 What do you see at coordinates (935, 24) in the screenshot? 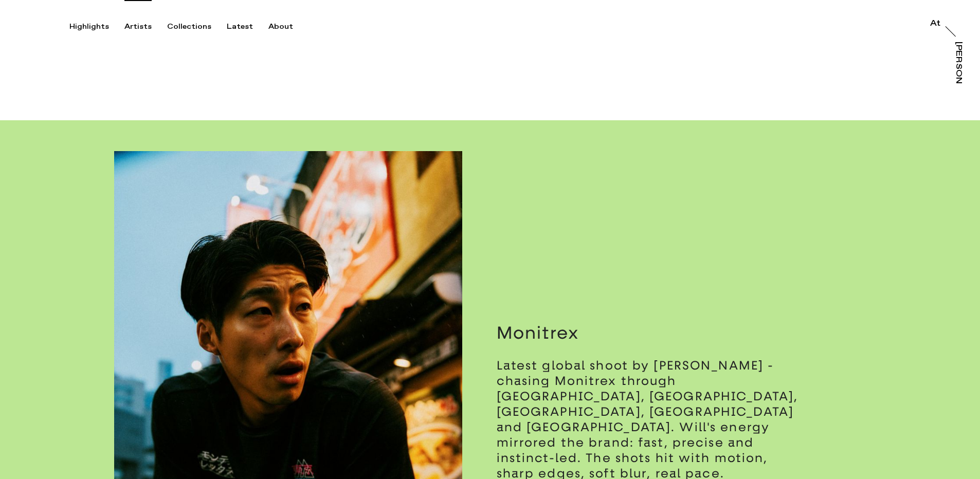
I see `a: At` at bounding box center [935, 24].